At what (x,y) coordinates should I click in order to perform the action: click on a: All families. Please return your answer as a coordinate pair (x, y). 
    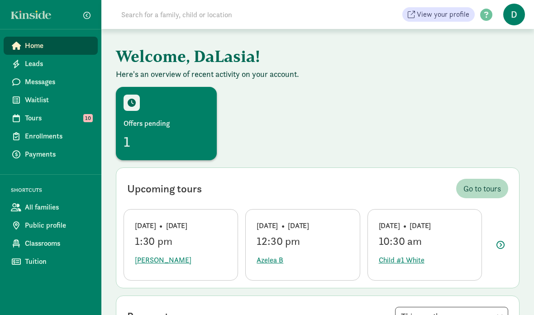
    Looking at the image, I should click on (51, 207).